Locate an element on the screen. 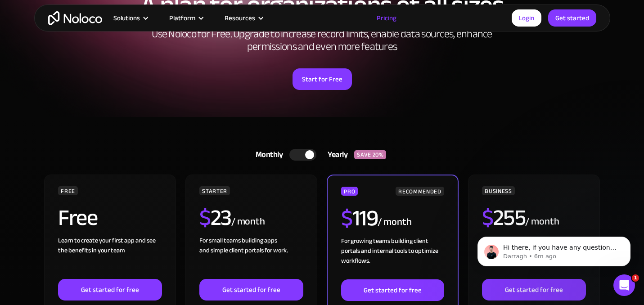 This screenshot has height=305, width=644. img: Profile image for Darragh is located at coordinates (27, 34).